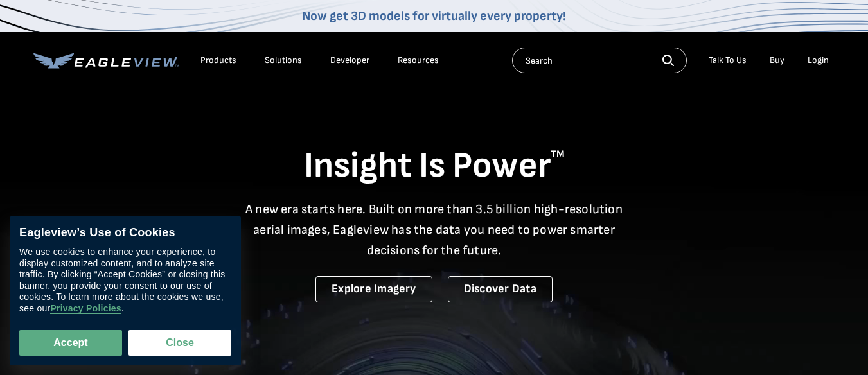  What do you see at coordinates (818, 61) in the screenshot?
I see `div: Login` at bounding box center [818, 61].